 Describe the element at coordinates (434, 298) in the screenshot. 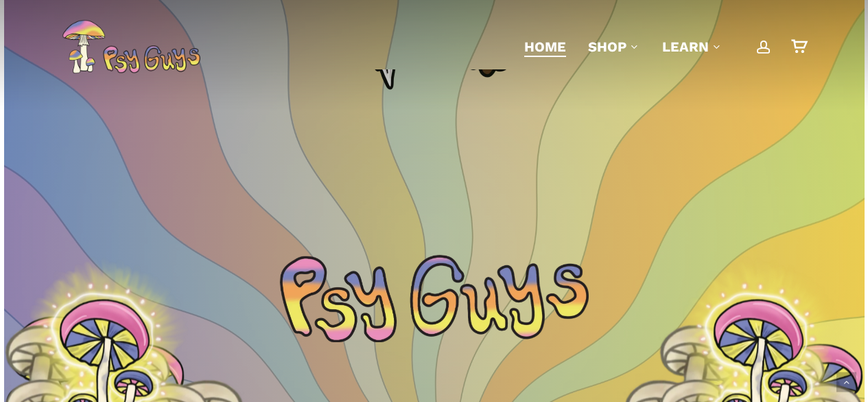

I see `img: Psychedelic PsyGuys Text Logo` at that location.